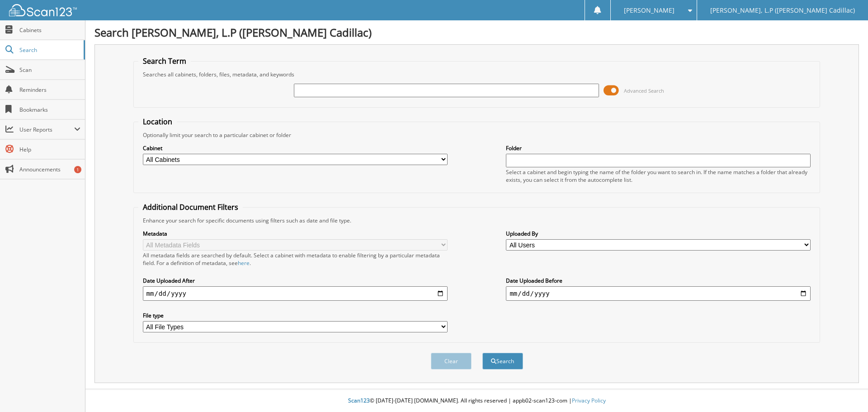 The width and height of the screenshot is (868, 412). I want to click on label: Folder, so click(658, 148).